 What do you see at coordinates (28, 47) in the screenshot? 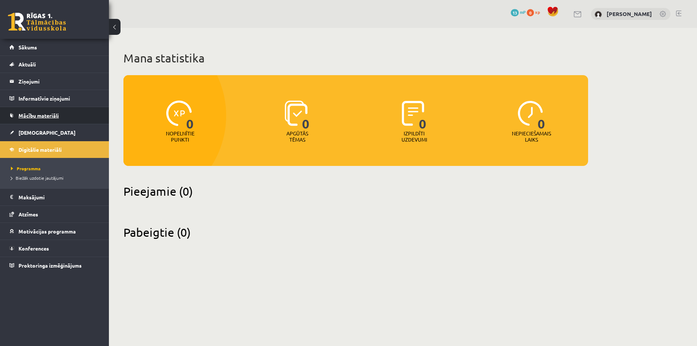
I see `span: Sākums` at bounding box center [28, 47].